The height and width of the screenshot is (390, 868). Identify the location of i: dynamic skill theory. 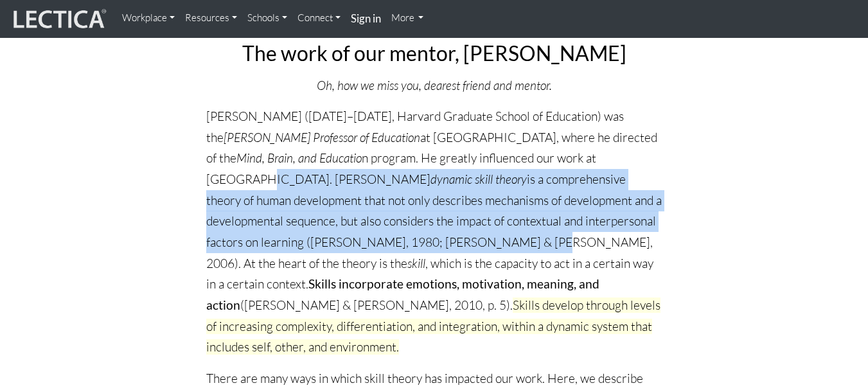
(478, 179).